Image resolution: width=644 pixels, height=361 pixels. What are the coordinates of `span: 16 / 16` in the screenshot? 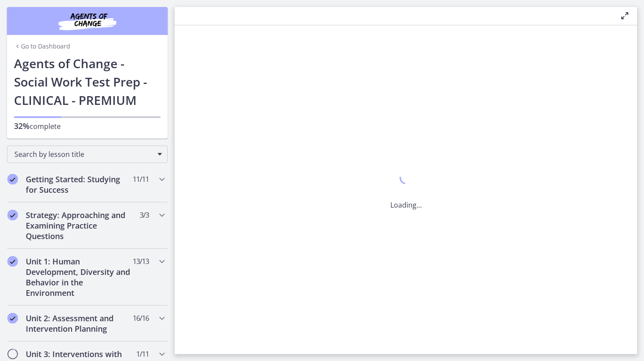 It's located at (141, 318).